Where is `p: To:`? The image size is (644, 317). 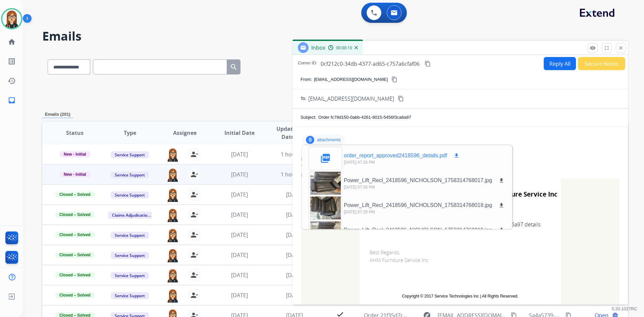
p: To: is located at coordinates (303, 99).